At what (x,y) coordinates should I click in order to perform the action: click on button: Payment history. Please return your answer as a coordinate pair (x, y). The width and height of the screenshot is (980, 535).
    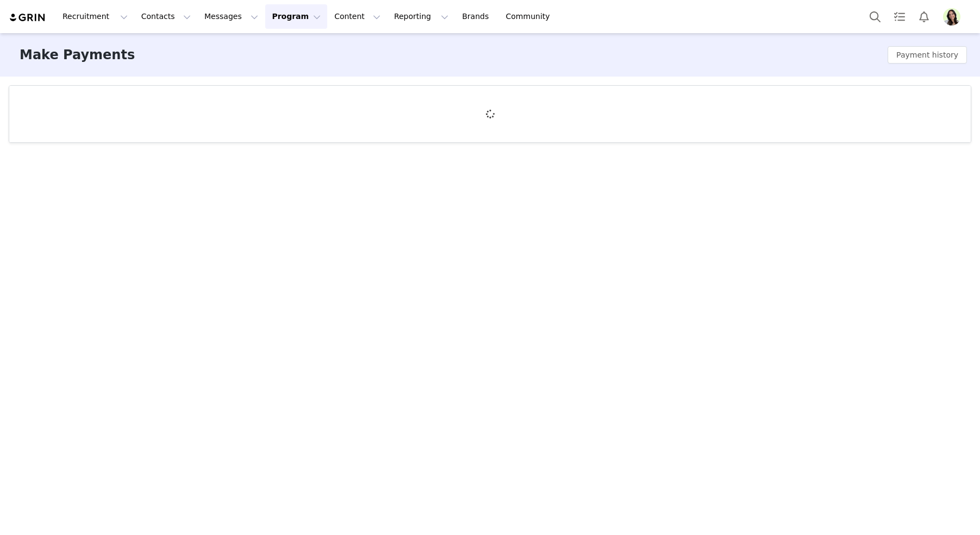
    Looking at the image, I should click on (927, 55).